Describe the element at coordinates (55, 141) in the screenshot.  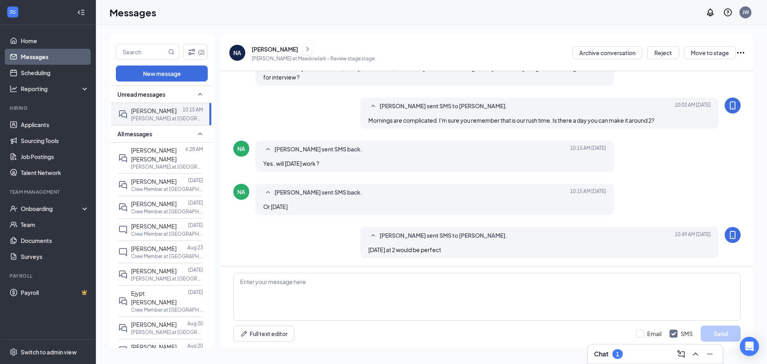
I see `a: Sourcing Tools` at that location.